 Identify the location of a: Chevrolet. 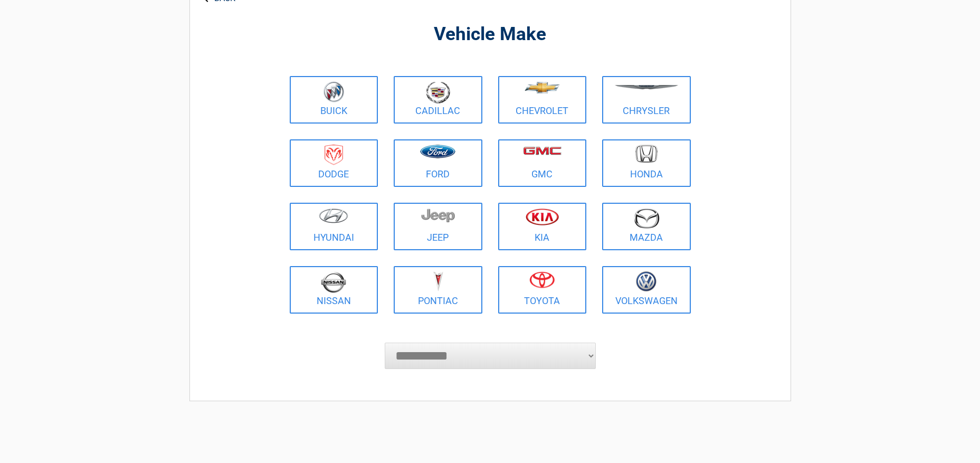
(543, 100).